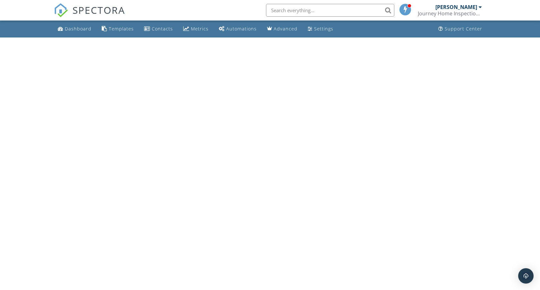  What do you see at coordinates (460, 29) in the screenshot?
I see `a: Support Center` at bounding box center [460, 29].